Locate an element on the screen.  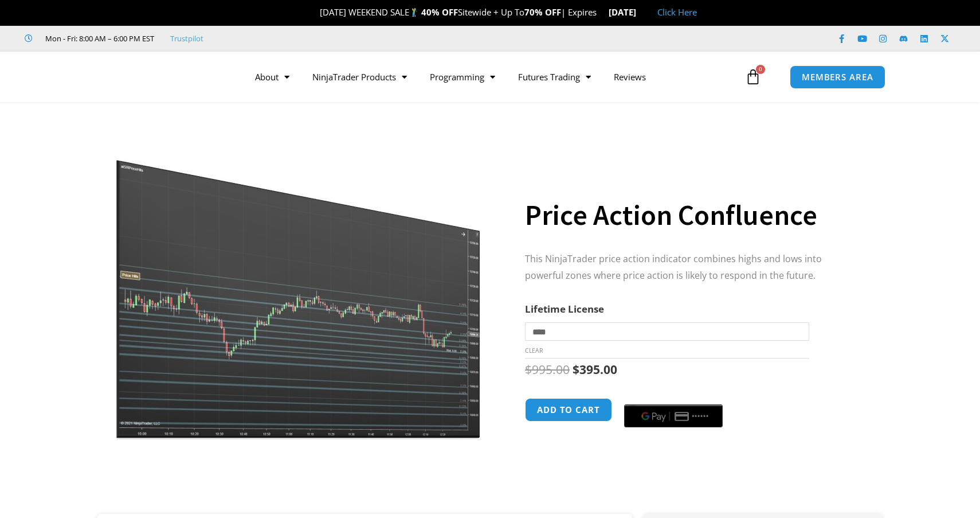
nav: Menu is located at coordinates (492, 76).